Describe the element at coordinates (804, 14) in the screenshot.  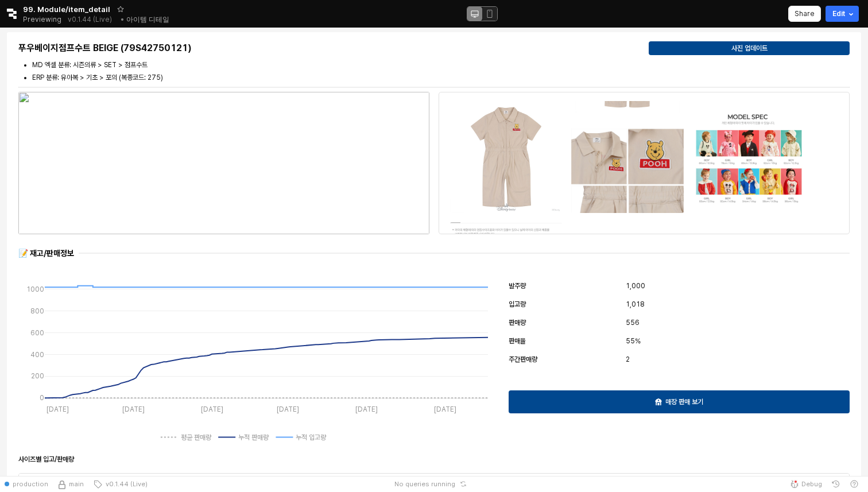
I see `button: Share app` at that location.